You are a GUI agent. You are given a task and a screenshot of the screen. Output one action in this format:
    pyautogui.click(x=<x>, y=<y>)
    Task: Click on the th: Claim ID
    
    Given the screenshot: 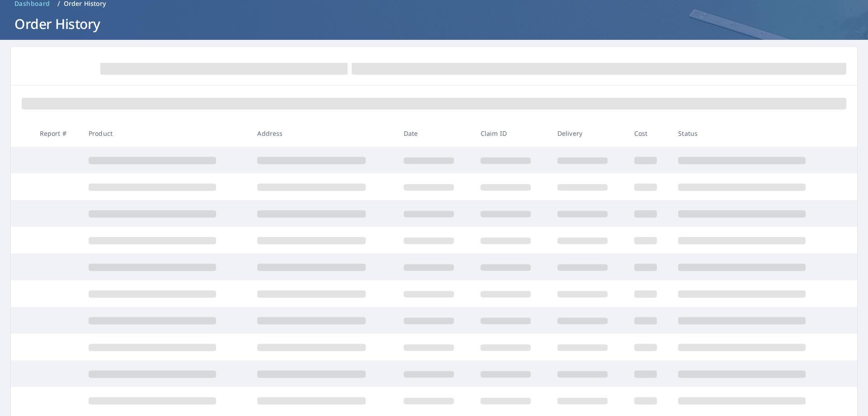 What is the action you would take?
    pyautogui.click(x=512, y=133)
    